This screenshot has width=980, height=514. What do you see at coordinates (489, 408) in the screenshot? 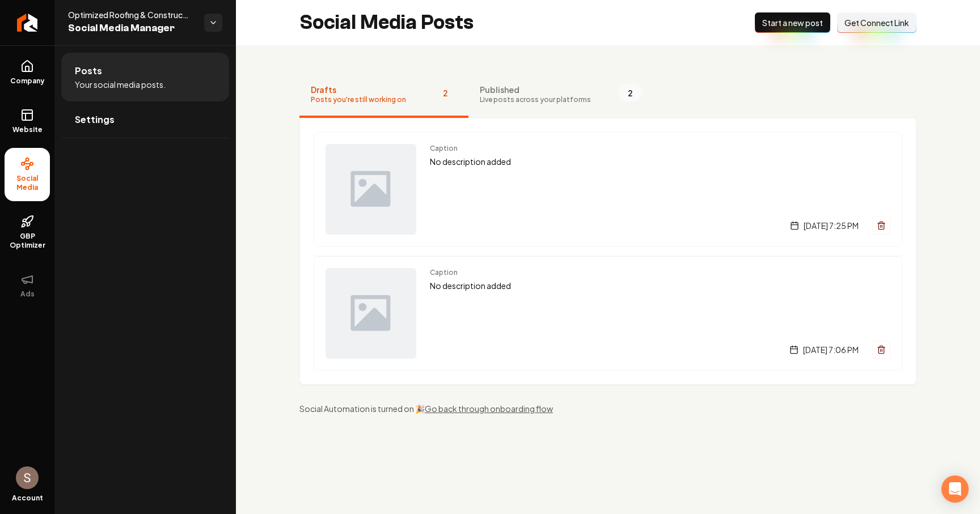
I see `a: Go back through onboarding flow` at bounding box center [489, 408].